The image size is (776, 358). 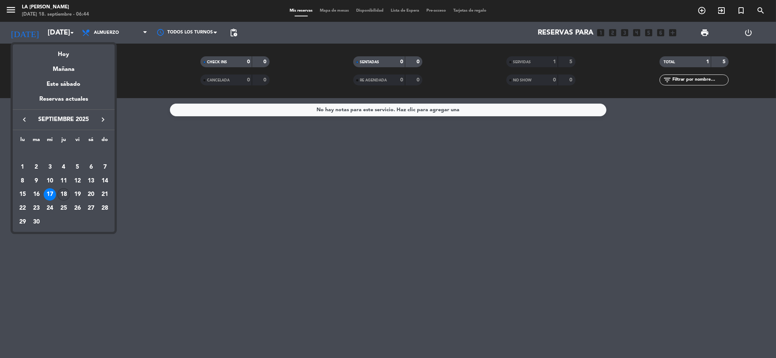 What do you see at coordinates (23, 195) in the screenshot?
I see `div: 15` at bounding box center [23, 195].